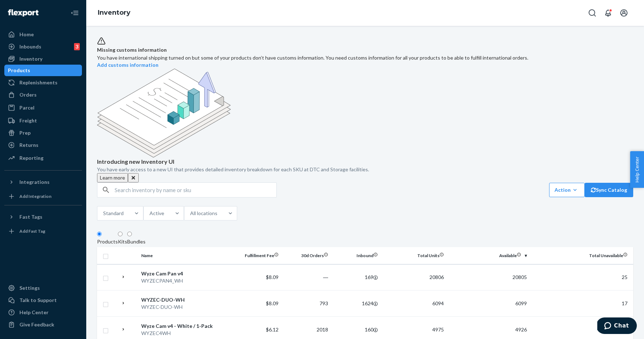 This screenshot has width=644, height=339. I want to click on div: Fast Tags, so click(31, 217).